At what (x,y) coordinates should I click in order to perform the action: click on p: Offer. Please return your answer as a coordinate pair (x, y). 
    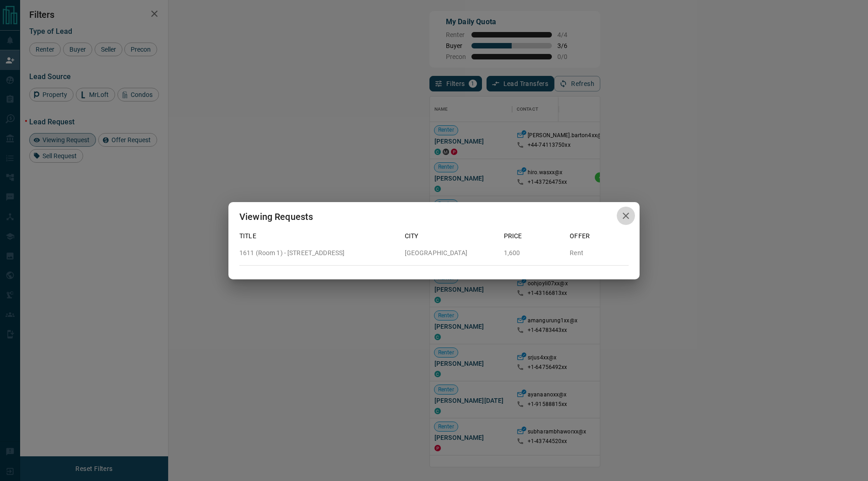
    Looking at the image, I should click on (599, 236).